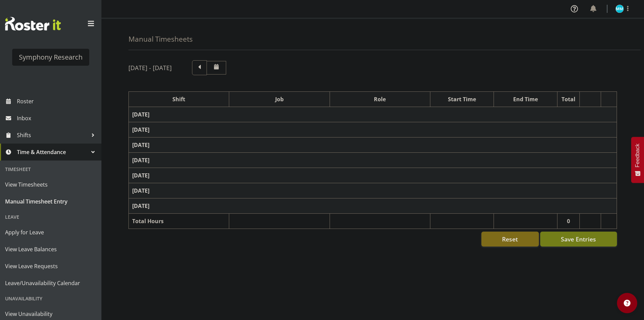  I want to click on span: View Leave Requests, so click(51, 266).